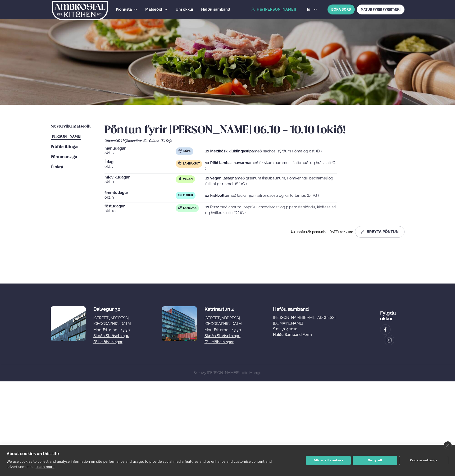 This screenshot has width=455, height=476. I want to click on span: (S ) Soja, so click(167, 141).